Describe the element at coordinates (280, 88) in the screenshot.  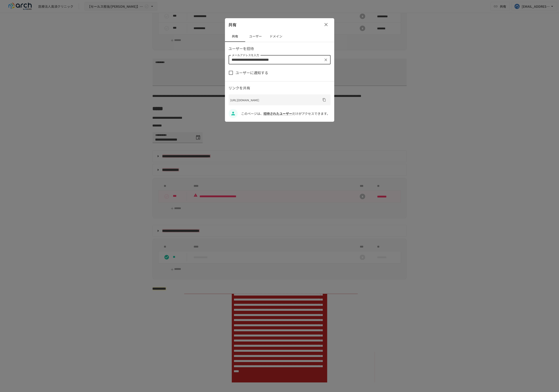
I see `p: リンクを共有` at that location.